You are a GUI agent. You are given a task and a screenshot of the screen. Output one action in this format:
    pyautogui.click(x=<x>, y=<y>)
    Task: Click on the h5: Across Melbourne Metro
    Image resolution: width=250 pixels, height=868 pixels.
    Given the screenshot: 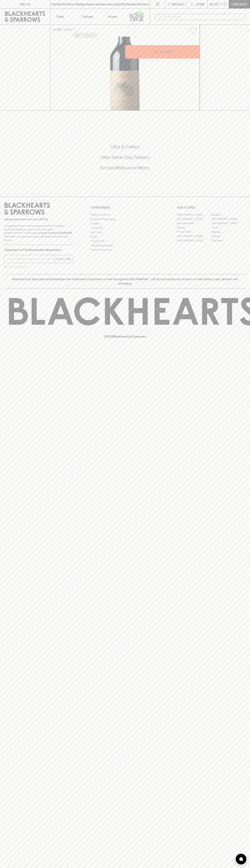 What is the action you would take?
    pyautogui.click(x=125, y=168)
    